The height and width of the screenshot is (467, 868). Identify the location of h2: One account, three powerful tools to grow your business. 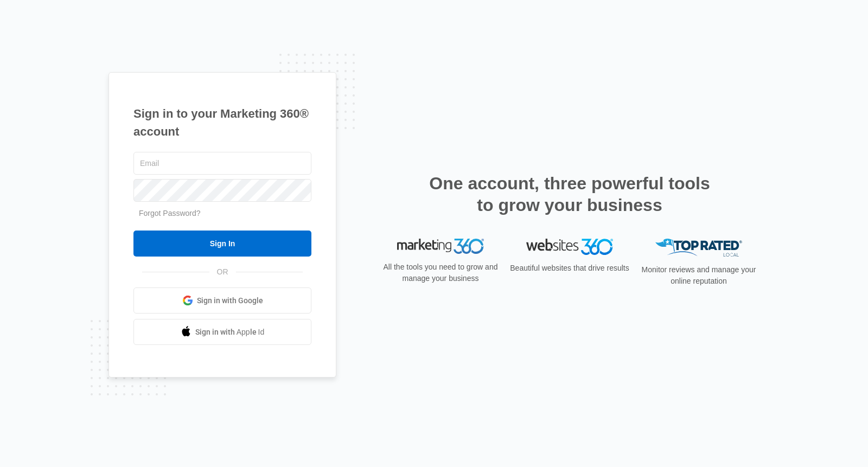
(570, 194).